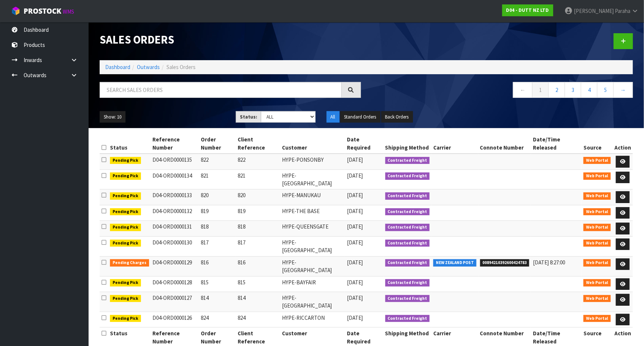 This screenshot has width=644, height=346. Describe the element at coordinates (573, 90) in the screenshot. I see `a: 3` at that location.